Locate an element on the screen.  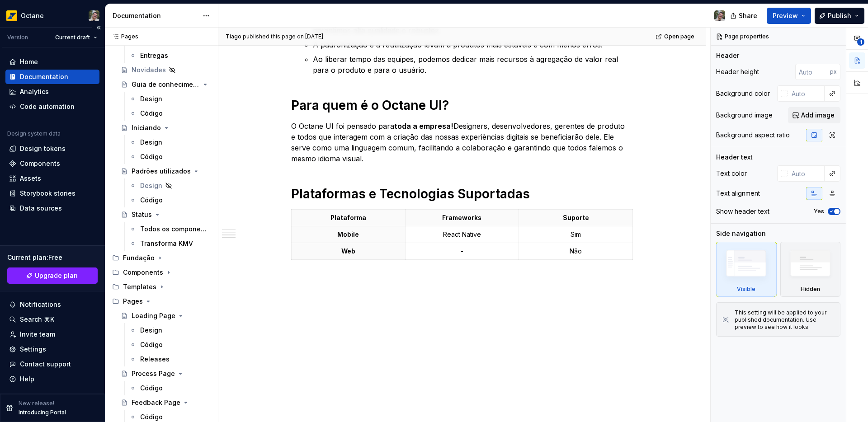
a: Data sources is located at coordinates (53, 208).